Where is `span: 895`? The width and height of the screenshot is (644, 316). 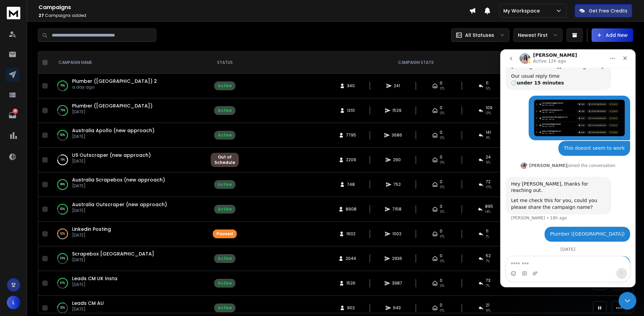 span: 895 is located at coordinates (489, 207).